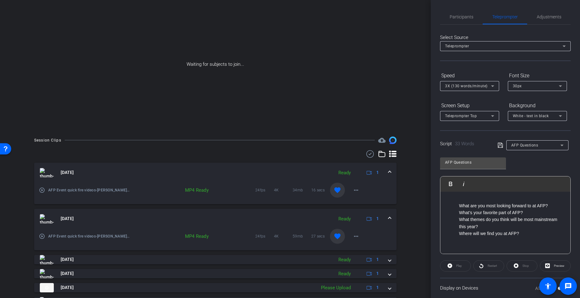 Image resolution: width=580 pixels, height=298 pixels. What do you see at coordinates (518, 86) in the screenshot?
I see `span: 30px` at bounding box center [518, 86].